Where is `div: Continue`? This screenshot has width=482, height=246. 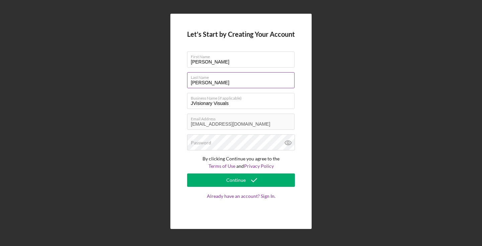
div: Continue is located at coordinates (236, 180).